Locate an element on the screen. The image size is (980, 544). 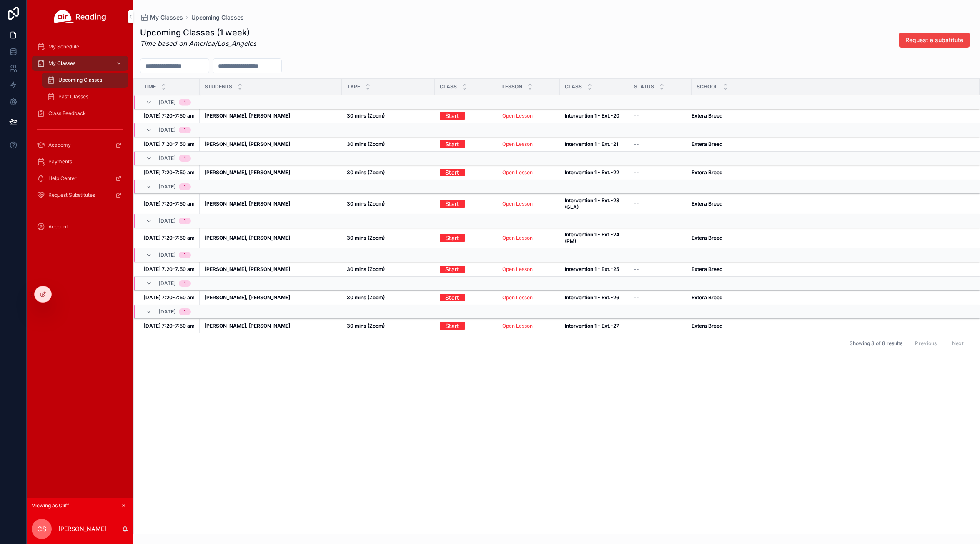
a: Request Substitutes is located at coordinates (80, 195).